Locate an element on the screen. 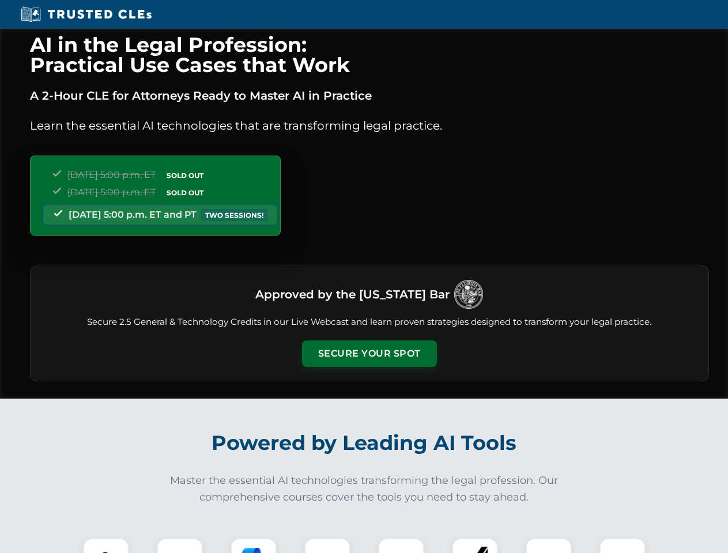 The width and height of the screenshot is (728, 553). p: Master the essential AI technologies transforming the legal profession. Our comprehensive courses... is located at coordinates (364, 489).